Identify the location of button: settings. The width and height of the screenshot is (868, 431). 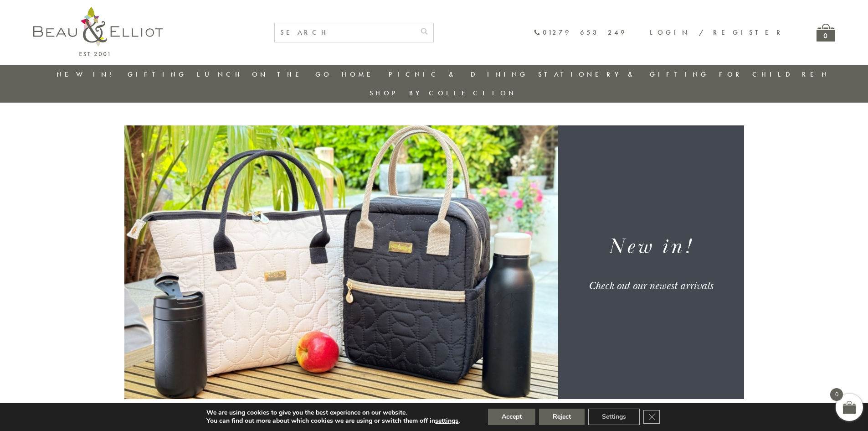
(447, 421).